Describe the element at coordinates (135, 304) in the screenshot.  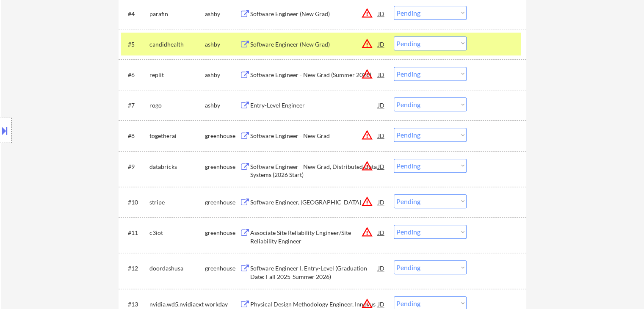
I see `div: #13` at that location.